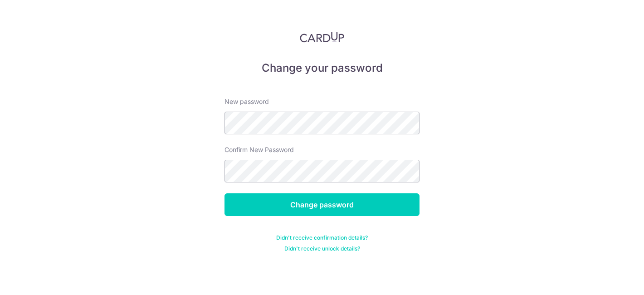  What do you see at coordinates (246, 101) in the screenshot?
I see `label: New password` at bounding box center [246, 101].